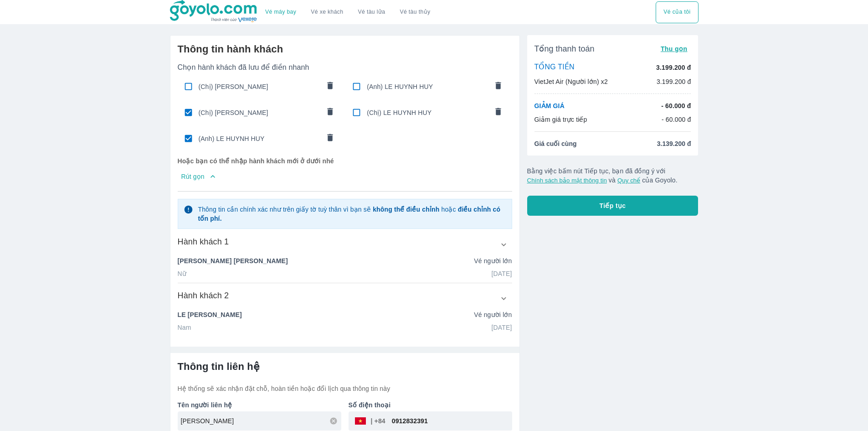 The width and height of the screenshot is (868, 431). I want to click on p: Chọn hành khách đã lưu để điền nhanh, so click(345, 67).